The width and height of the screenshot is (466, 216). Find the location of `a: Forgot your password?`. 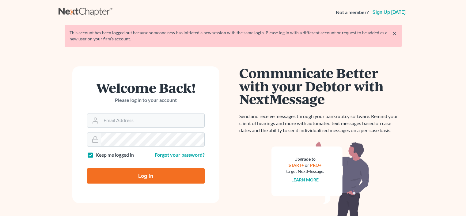

a: Forgot your password? is located at coordinates (180, 155).